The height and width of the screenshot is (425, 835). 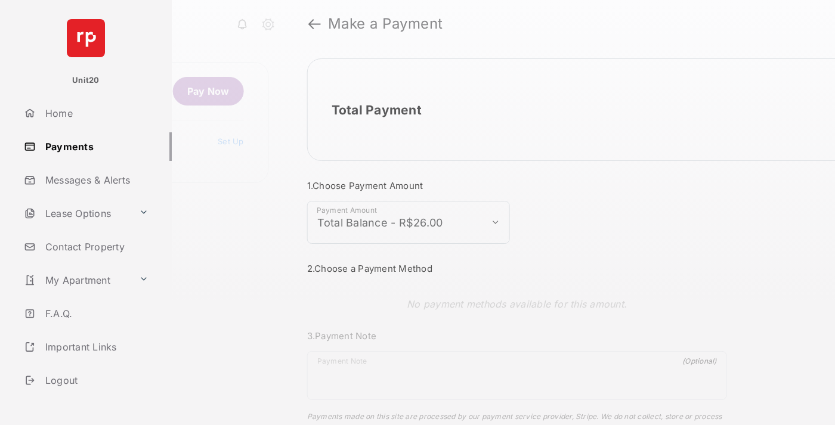 What do you see at coordinates (95, 113) in the screenshot?
I see `a: Home` at bounding box center [95, 113].